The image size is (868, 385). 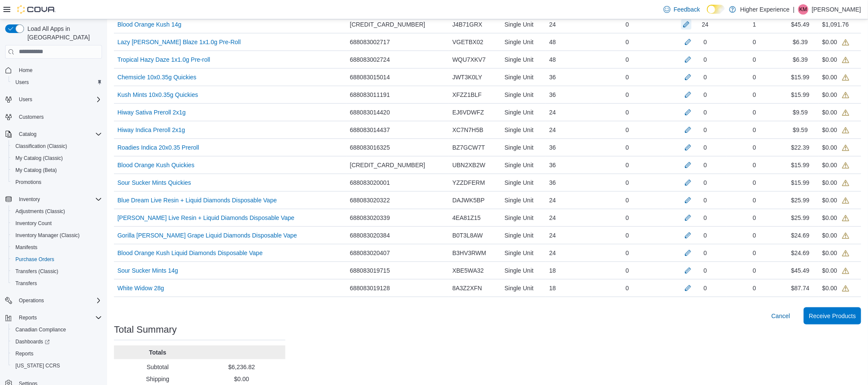 What do you see at coordinates (39, 158) in the screenshot?
I see `a: My Catalog (Classic)` at bounding box center [39, 158].